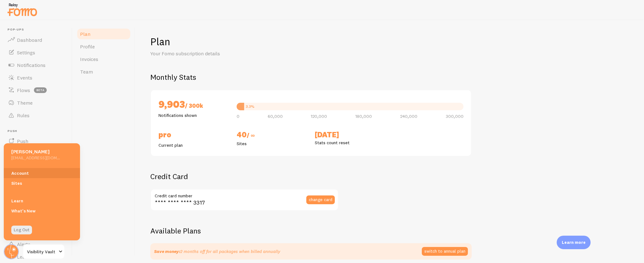 The width and height of the screenshot is (644, 263). What do you see at coordinates (36, 52) in the screenshot?
I see `a: Settings` at bounding box center [36, 52].